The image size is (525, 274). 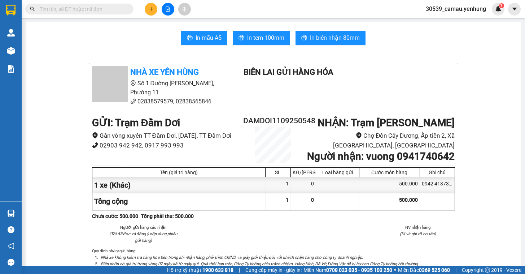 I want to click on strong: 1900 633 818, so click(x=218, y=270).